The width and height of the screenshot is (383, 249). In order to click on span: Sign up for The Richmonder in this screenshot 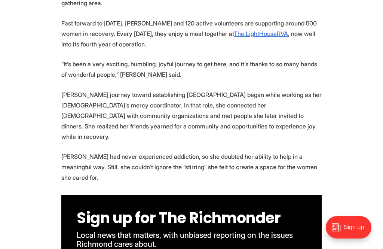, I will do `click(179, 218)`.